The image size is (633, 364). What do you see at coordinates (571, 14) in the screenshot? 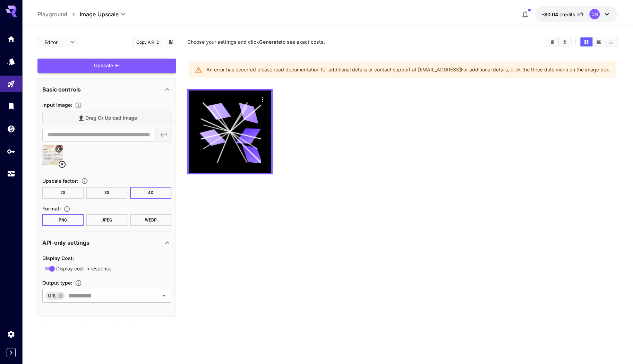
I see `span: credits left` at bounding box center [571, 14].